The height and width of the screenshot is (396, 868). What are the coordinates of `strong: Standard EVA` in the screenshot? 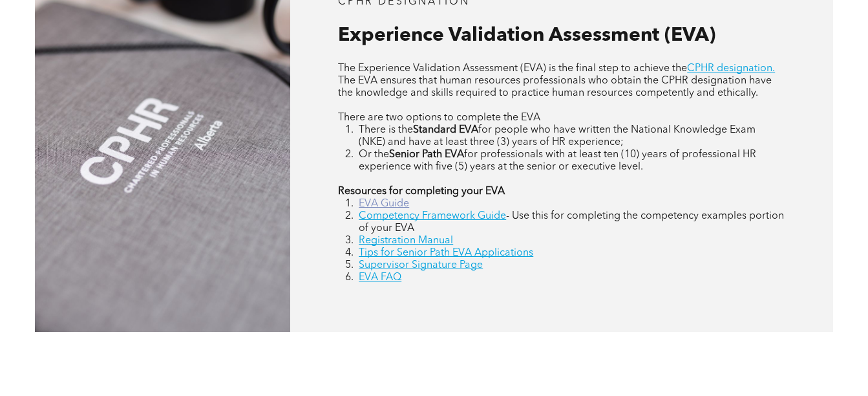 It's located at (445, 130).